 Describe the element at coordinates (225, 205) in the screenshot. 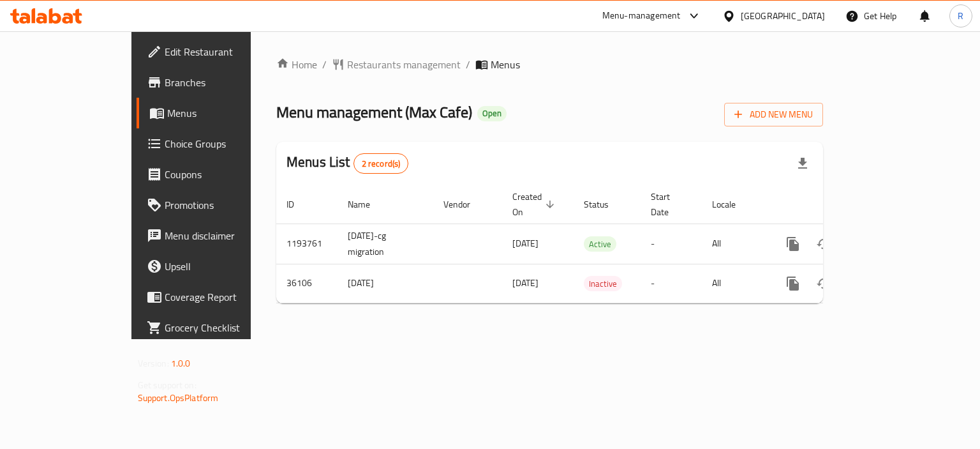

I see `span: Promotions` at that location.